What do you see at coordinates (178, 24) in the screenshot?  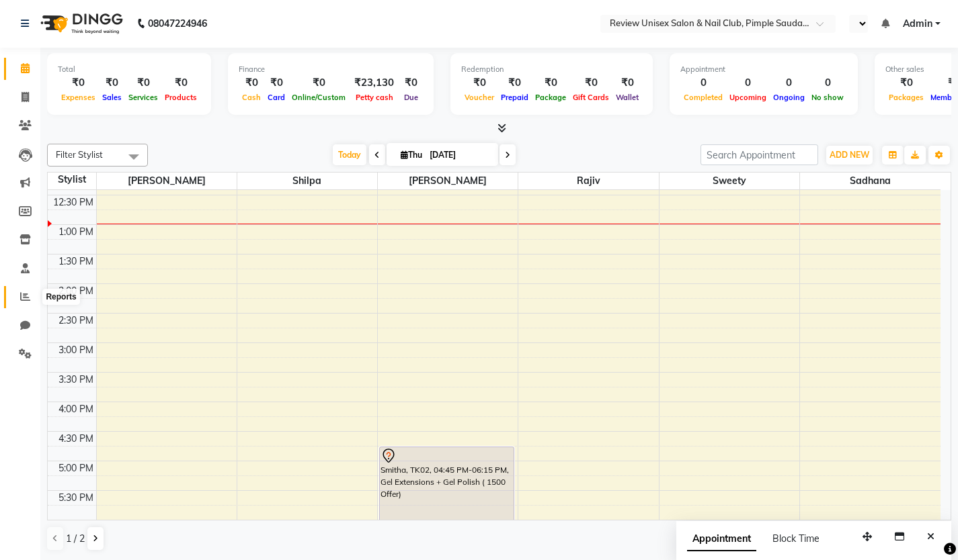 I see `b: 08047224946` at bounding box center [178, 24].